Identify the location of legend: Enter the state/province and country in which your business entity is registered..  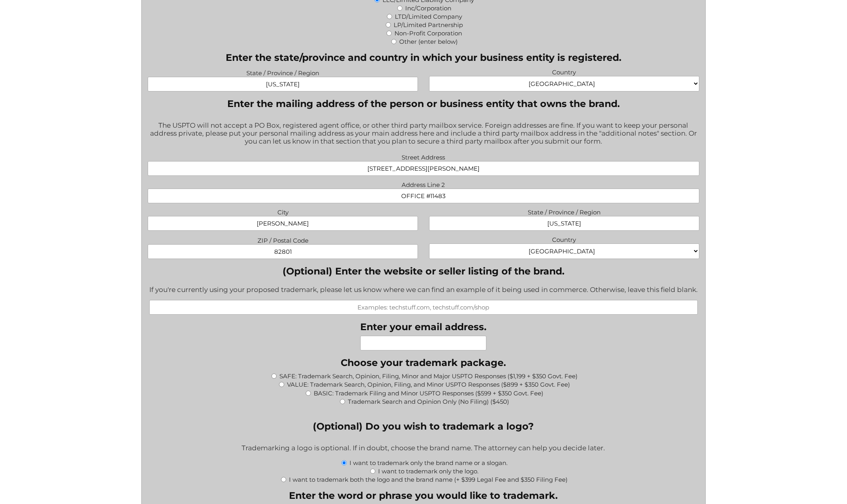
(423, 57).